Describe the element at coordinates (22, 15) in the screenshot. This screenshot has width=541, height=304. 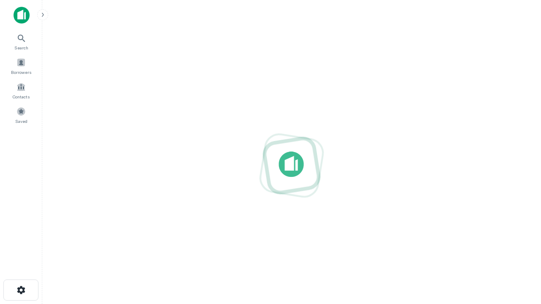
I see `img: capitalize-icon.png` at that location.